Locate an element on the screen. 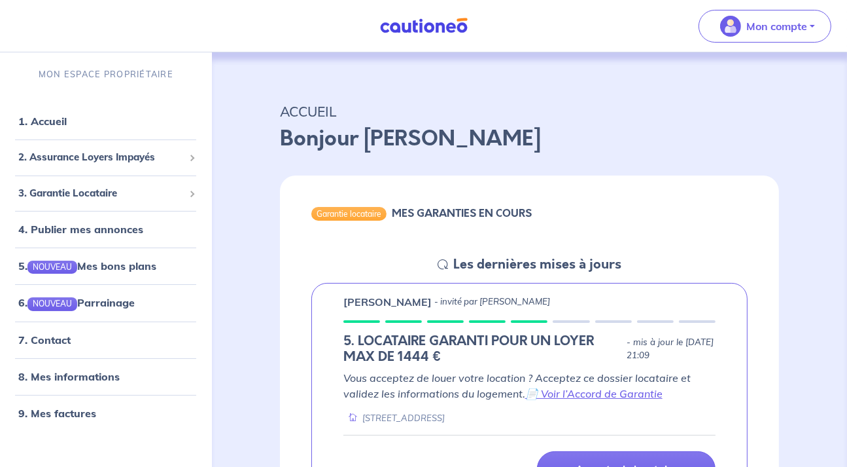 This screenshot has width=847, height=467. p: Mon compte is located at coordinates (777, 26).